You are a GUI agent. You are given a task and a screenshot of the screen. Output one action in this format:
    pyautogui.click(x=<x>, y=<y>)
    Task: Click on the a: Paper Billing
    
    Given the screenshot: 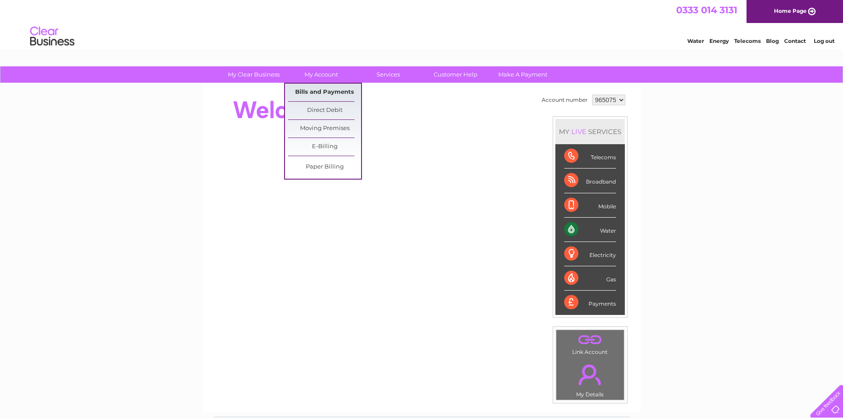 What is the action you would take?
    pyautogui.click(x=324, y=167)
    